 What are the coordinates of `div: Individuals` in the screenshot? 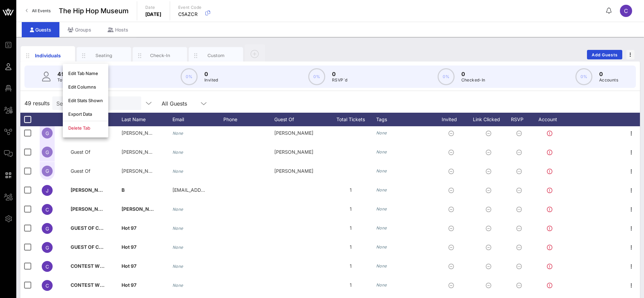 It's located at (48, 55).